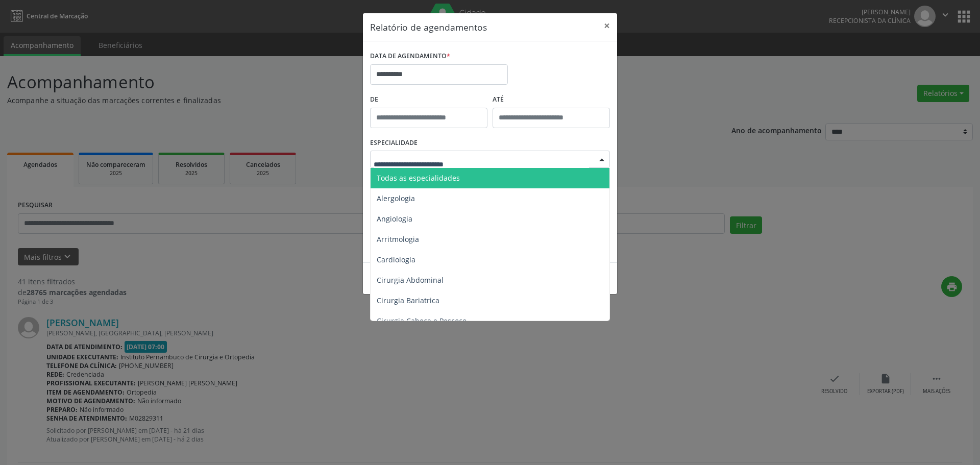 Image resolution: width=980 pixels, height=465 pixels. I want to click on label: ATÉ, so click(552, 99).